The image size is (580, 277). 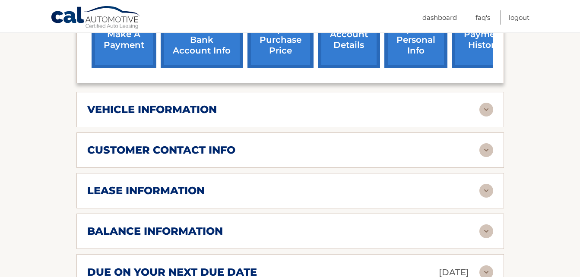 What do you see at coordinates (440, 17) in the screenshot?
I see `a: Dashboard` at bounding box center [440, 17].